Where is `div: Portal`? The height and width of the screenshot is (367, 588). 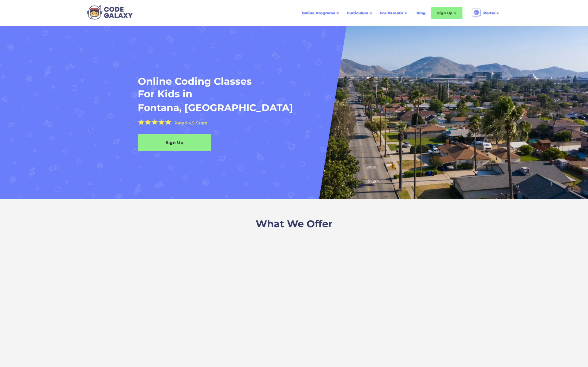
div: Portal is located at coordinates (490, 13).